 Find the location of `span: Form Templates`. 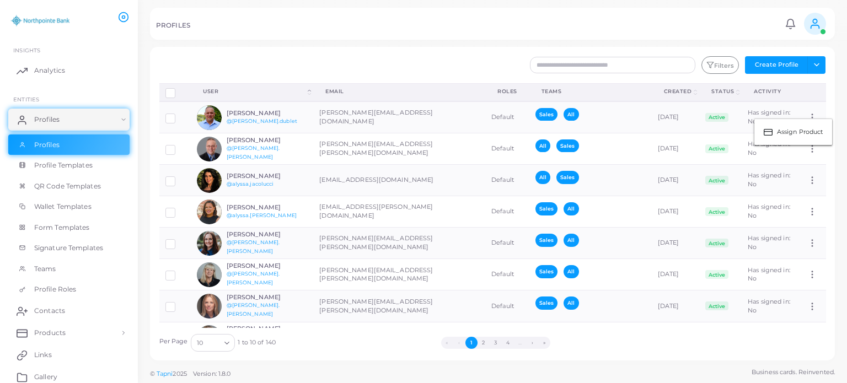

span: Form Templates is located at coordinates (62, 228).